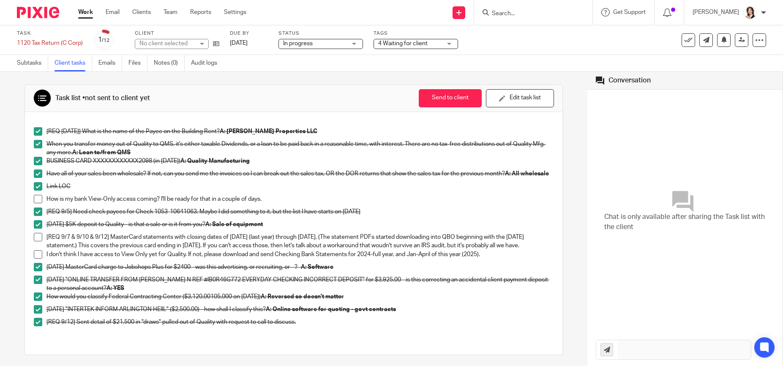 The width and height of the screenshot is (783, 366). What do you see at coordinates (117, 98) in the screenshot?
I see `span: not sent to client yet` at bounding box center [117, 98].